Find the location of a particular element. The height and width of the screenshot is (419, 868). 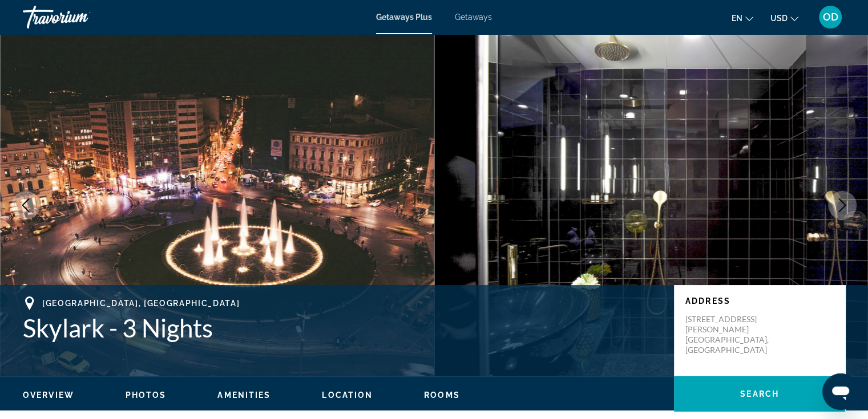

span: Overview is located at coordinates (49, 395).